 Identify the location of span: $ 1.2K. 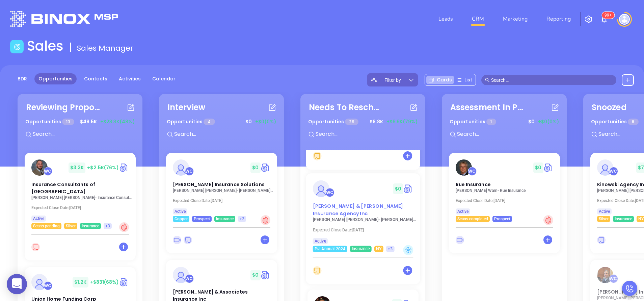
(81, 282).